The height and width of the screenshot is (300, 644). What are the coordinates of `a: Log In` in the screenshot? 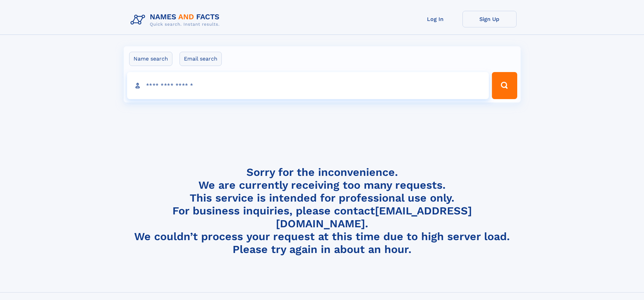 It's located at (435, 19).